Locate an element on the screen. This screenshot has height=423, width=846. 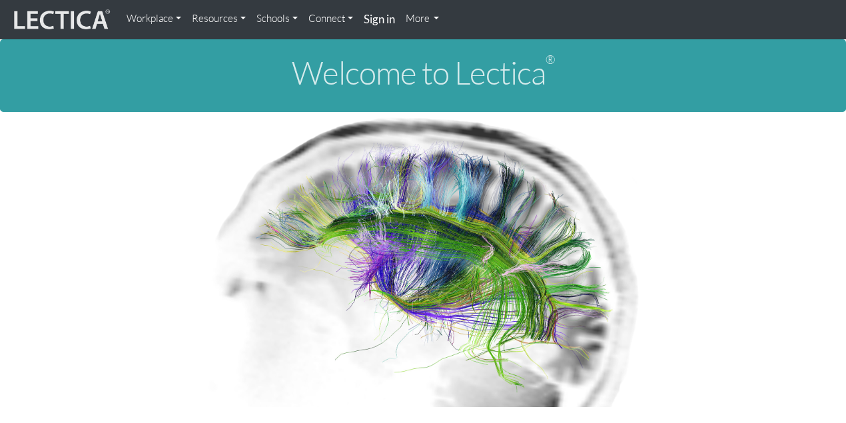
strong: Sign in is located at coordinates (379, 19).